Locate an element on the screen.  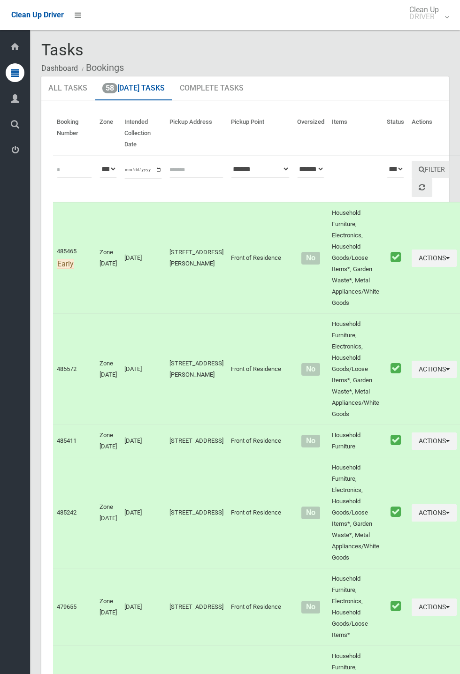
td: 485572 is located at coordinates (74, 369).